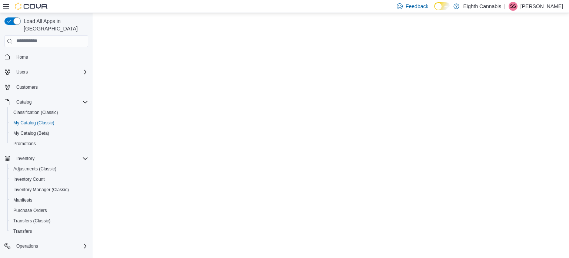  What do you see at coordinates (34, 123) in the screenshot?
I see `a: My Catalog (Classic)` at bounding box center [34, 123].